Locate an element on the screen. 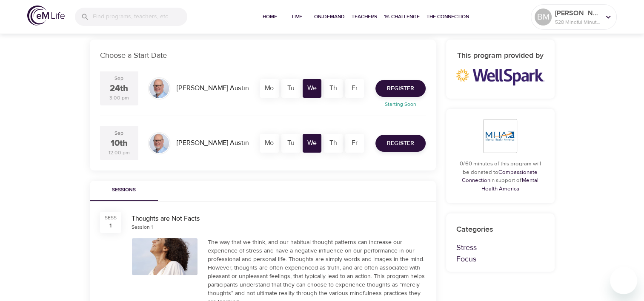 The height and width of the screenshot is (301, 644). div: 1 is located at coordinates (110, 226).